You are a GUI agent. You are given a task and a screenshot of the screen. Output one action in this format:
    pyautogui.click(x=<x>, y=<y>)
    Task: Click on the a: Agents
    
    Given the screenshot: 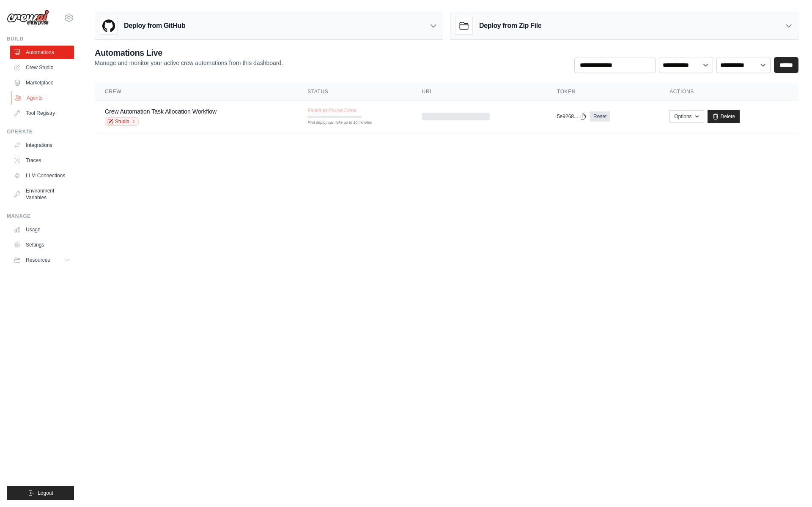 What is the action you would take?
    pyautogui.click(x=43, y=98)
    